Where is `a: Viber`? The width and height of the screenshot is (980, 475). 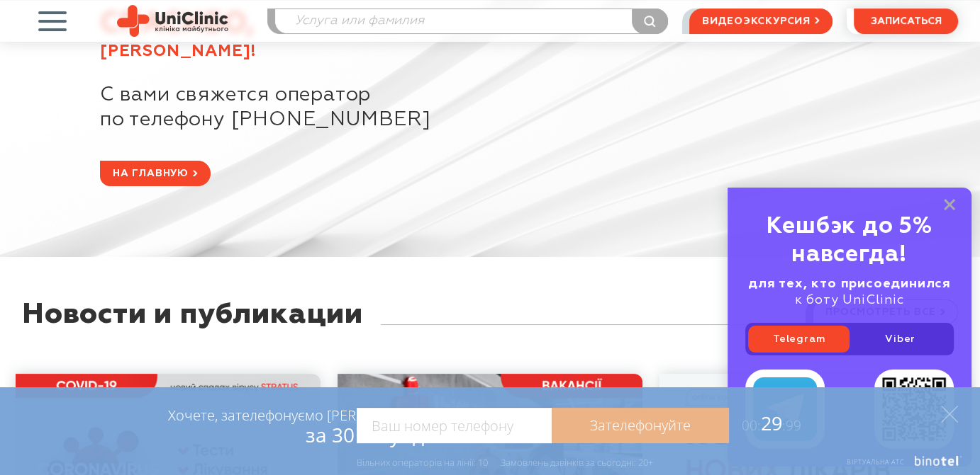
a: Viber is located at coordinates (899, 339).